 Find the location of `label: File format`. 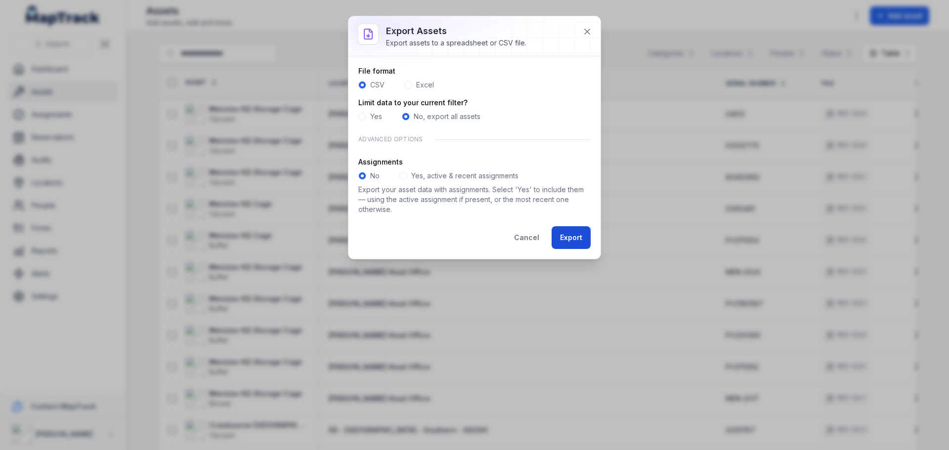

label: File format is located at coordinates (376, 71).